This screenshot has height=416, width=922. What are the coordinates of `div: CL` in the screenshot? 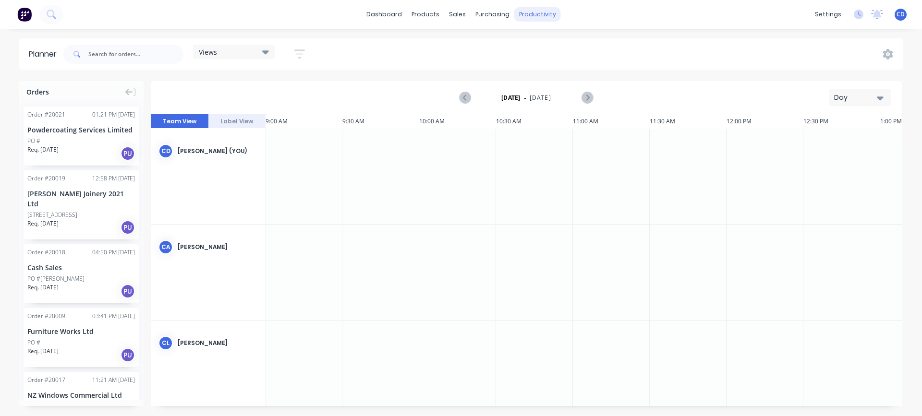 It's located at (166, 343).